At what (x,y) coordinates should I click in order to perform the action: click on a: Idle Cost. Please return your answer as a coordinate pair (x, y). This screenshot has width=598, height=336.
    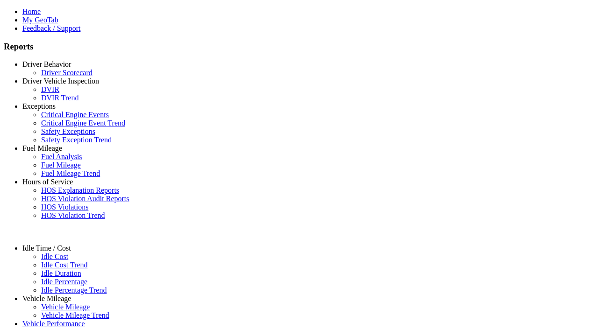
    Looking at the image, I should click on (55, 256).